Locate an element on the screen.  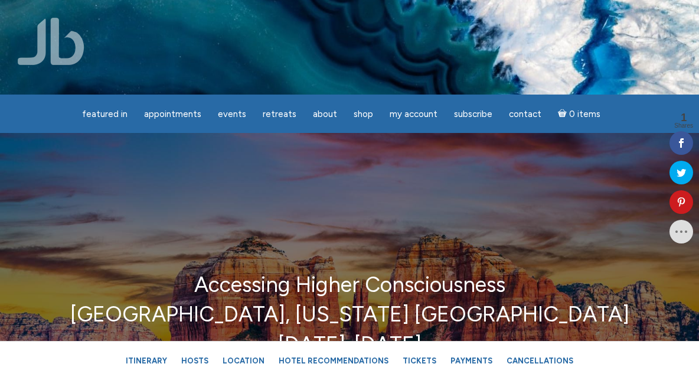
span: 0 items is located at coordinates (585, 114).